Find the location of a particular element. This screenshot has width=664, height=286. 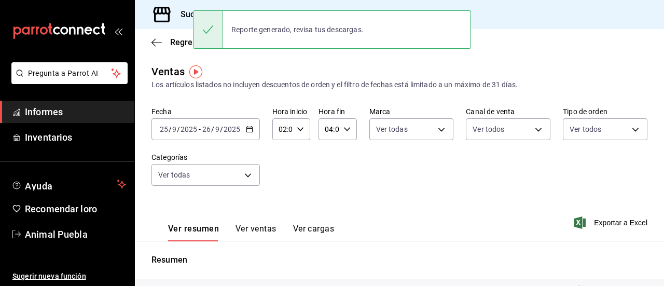

font: Informes is located at coordinates (44, 112).